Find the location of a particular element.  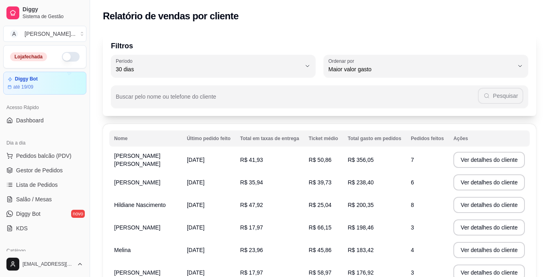

span: R$ 50,86 is located at coordinates (320, 160).